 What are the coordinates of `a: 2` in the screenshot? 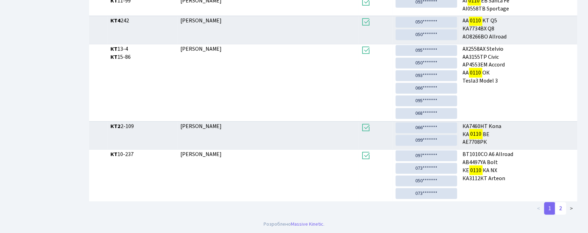 It's located at (561, 208).